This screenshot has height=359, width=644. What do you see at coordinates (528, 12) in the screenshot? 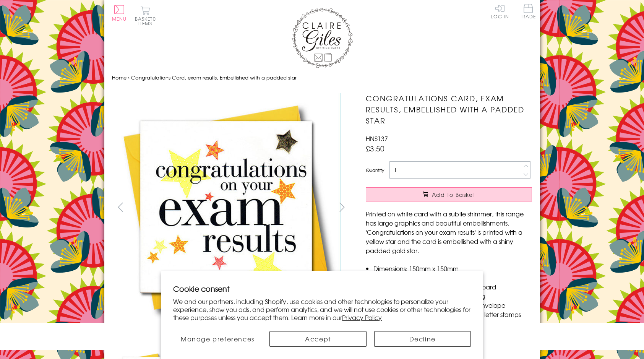
I see `a: Trade` at bounding box center [528, 12].